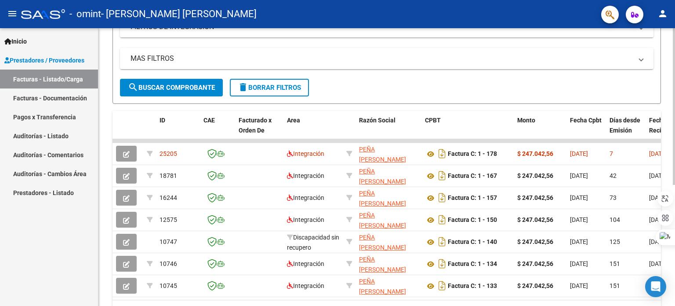 Image resolution: width=675 pixels, height=306 pixels. What do you see at coordinates (171, 88) in the screenshot?
I see `span: Buscar Comprobante` at bounding box center [171, 88].